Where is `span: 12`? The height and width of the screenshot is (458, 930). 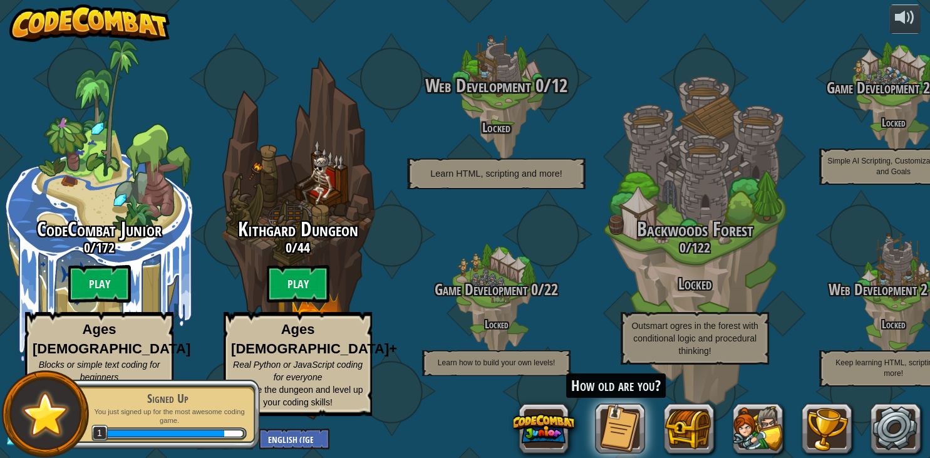
span: 12 is located at coordinates (559, 85).